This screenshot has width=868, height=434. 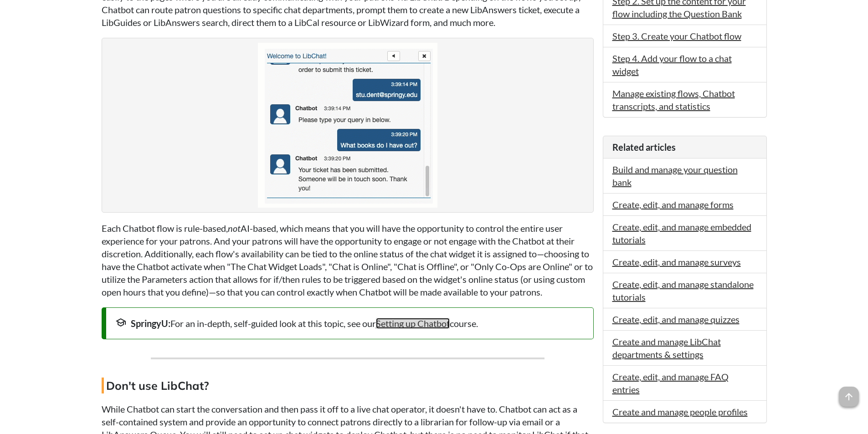 I want to click on span: arrow_upward, so click(x=849, y=397).